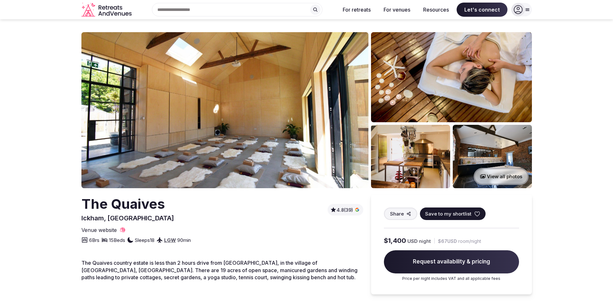  I want to click on span: $1,400, so click(395, 241).